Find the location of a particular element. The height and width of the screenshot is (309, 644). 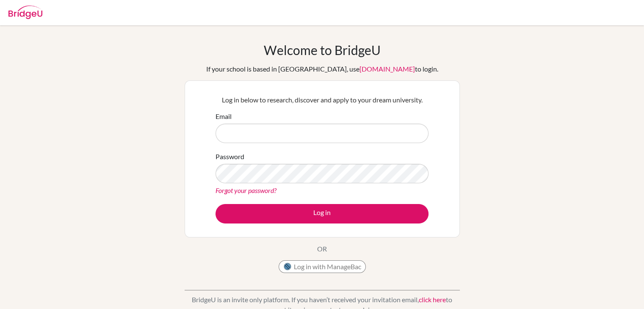

a: click here is located at coordinates (432, 299).